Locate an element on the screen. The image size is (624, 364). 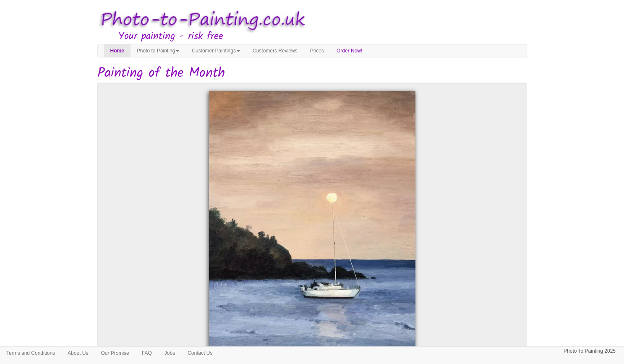
a: About Us is located at coordinates (78, 353).